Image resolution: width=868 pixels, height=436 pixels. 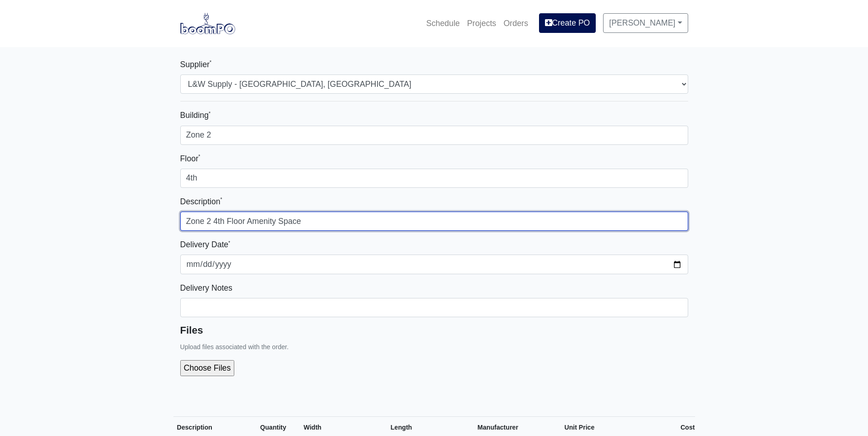 I want to click on small: Upload files associated with the order., so click(x=235, y=347).